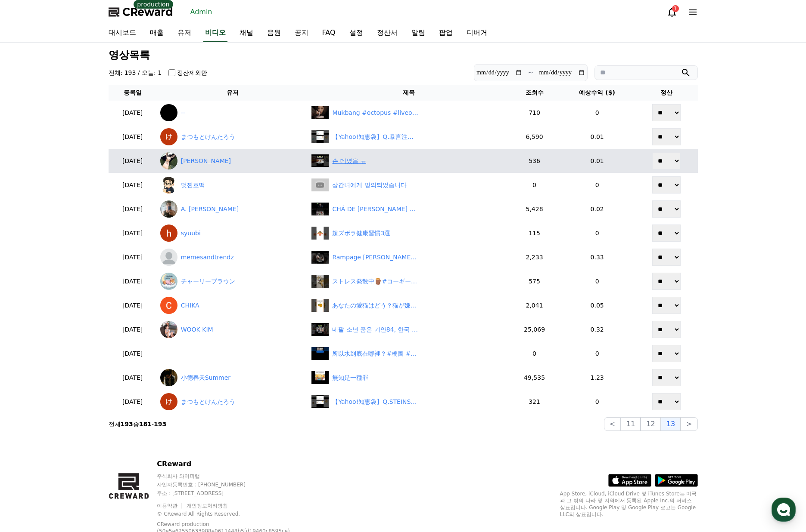 The height and width of the screenshot is (532, 806). I want to click on td: 0.32, so click(596, 329).